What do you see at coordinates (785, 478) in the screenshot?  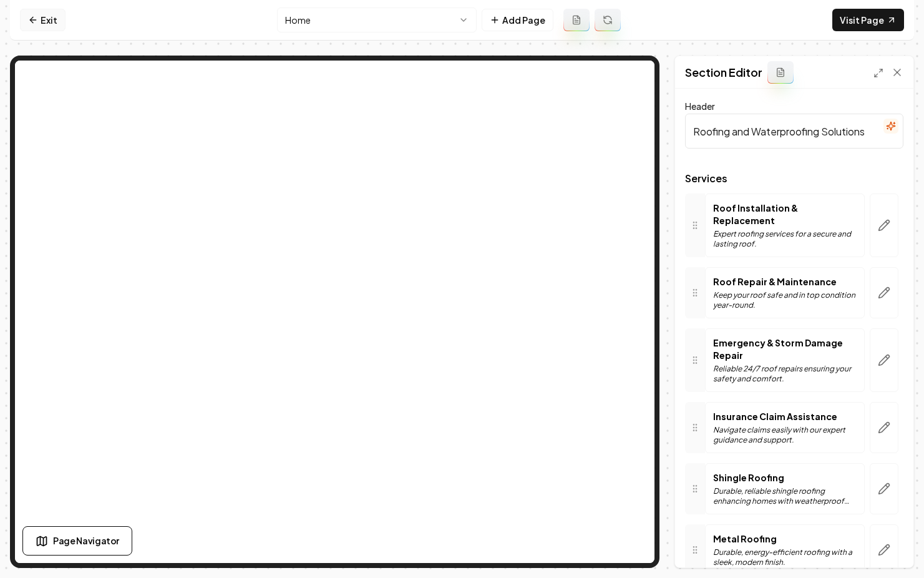 I see `p: Shingle Roofing` at bounding box center [785, 478].